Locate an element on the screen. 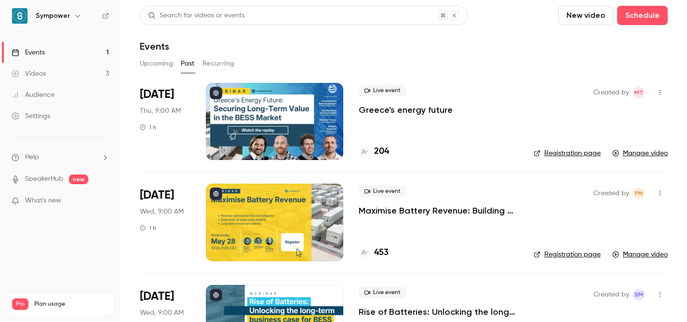 The height and width of the screenshot is (322, 687). span: MT is located at coordinates (639, 93).